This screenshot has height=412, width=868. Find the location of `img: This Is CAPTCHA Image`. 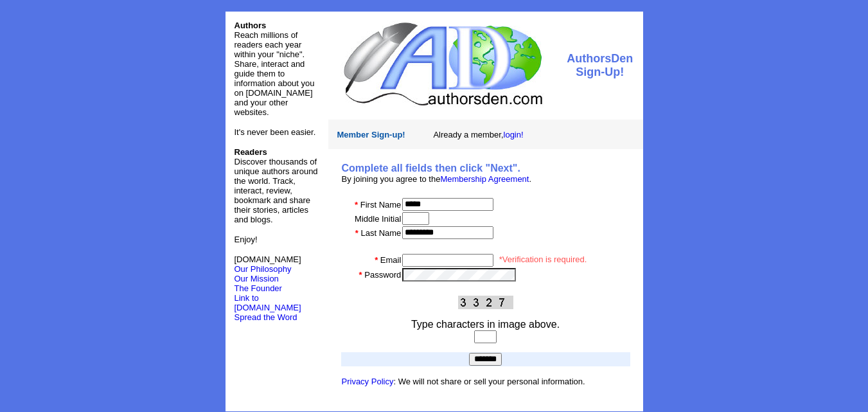

img: This Is CAPTCHA Image is located at coordinates (486, 302).